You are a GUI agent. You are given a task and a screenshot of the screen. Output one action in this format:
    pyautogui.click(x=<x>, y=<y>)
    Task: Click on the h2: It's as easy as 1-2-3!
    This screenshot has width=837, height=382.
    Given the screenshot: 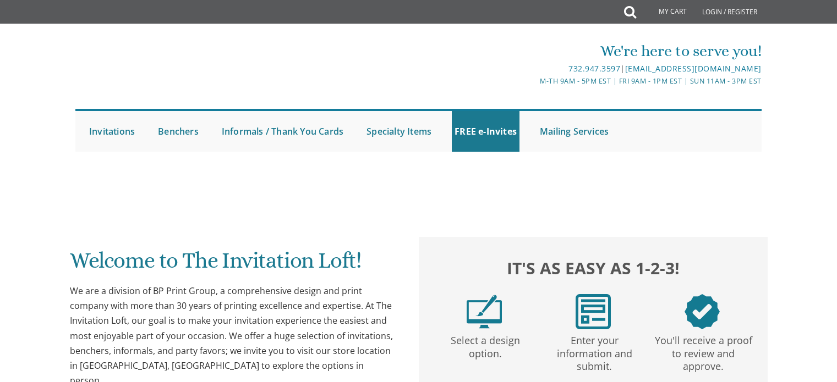 What is the action you would take?
    pyautogui.click(x=593, y=268)
    